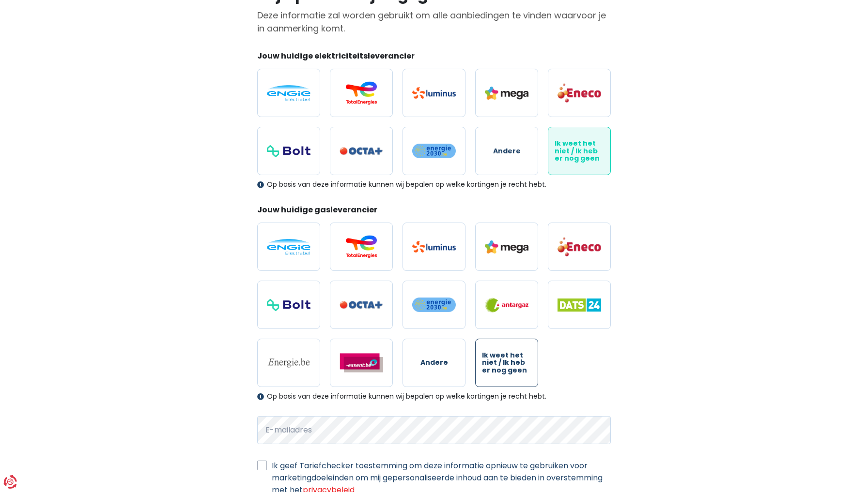 This screenshot has width=868, height=492. I want to click on img: Dats 24, so click(579, 305).